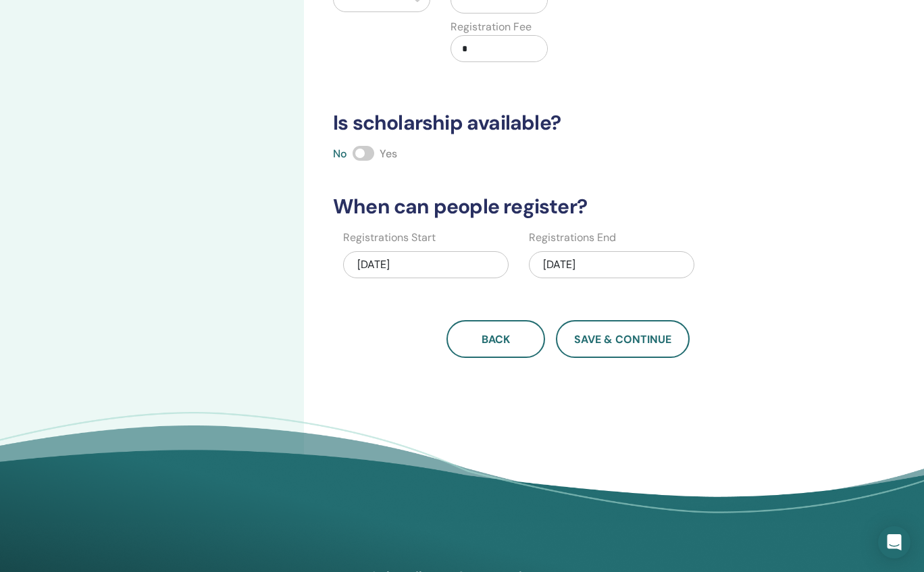  What do you see at coordinates (623, 339) in the screenshot?
I see `button: Save & Continue` at bounding box center [623, 339].